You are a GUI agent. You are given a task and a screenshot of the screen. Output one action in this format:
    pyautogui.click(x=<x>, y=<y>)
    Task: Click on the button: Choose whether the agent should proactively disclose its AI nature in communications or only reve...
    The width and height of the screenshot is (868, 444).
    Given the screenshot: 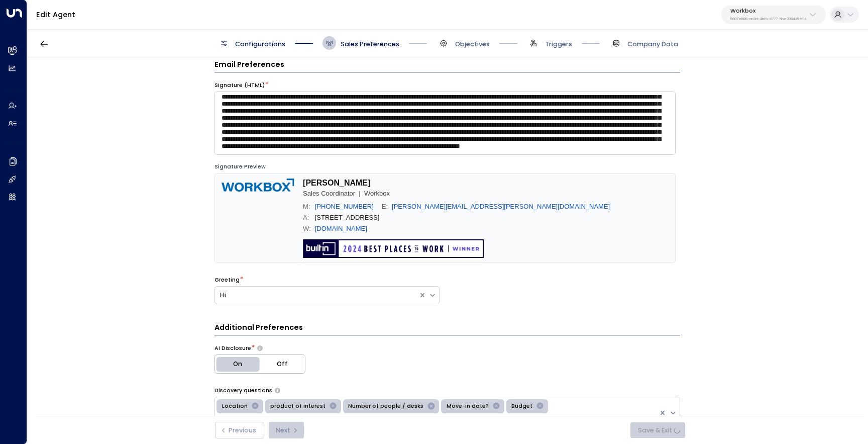 What is the action you would take?
    pyautogui.click(x=260, y=349)
    